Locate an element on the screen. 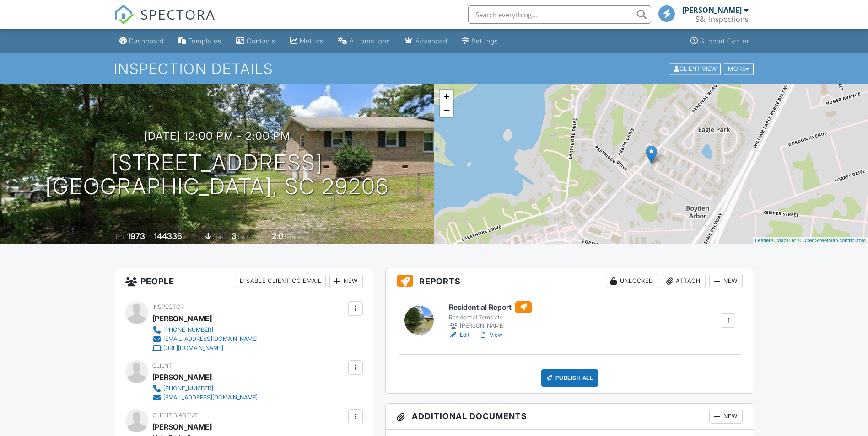 The width and height of the screenshot is (868, 436). input: Search everything... is located at coordinates (559, 15).